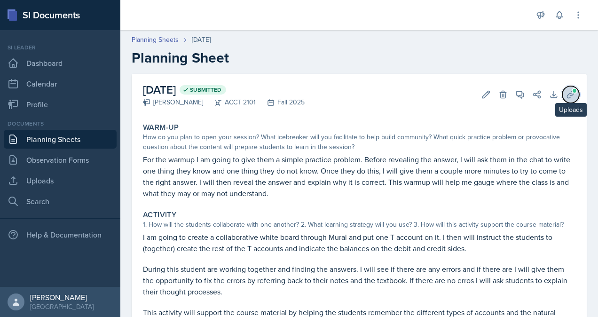  I want to click on div: How do you plan to open your session? What icebreaker will you facilitate to help build community..., so click(359, 142).